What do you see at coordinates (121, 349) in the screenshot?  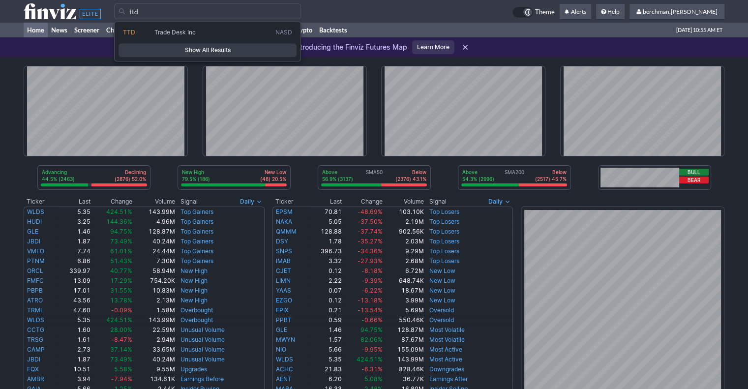 I see `span: 37.14%` at bounding box center [121, 349].